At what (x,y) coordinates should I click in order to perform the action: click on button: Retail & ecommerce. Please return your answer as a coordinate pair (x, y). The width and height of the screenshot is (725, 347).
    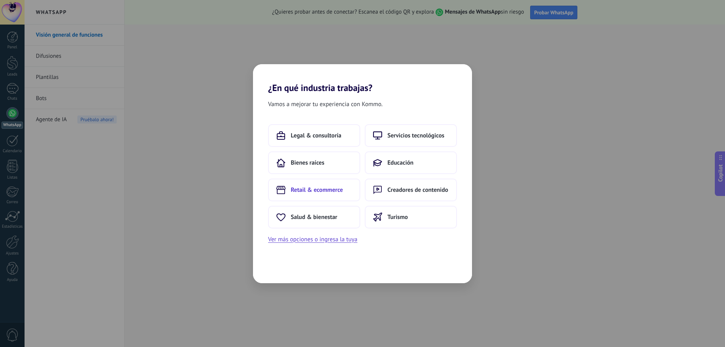
    Looking at the image, I should click on (314, 190).